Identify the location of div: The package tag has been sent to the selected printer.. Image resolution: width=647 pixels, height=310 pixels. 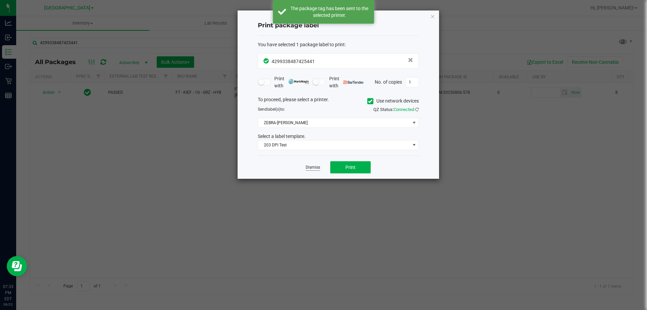
(329, 12).